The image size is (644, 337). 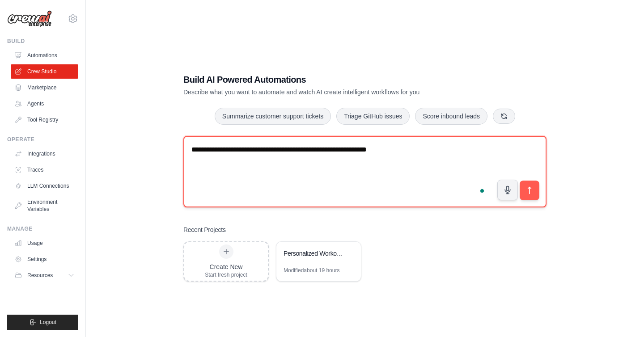 I want to click on div: Manage, so click(x=43, y=229).